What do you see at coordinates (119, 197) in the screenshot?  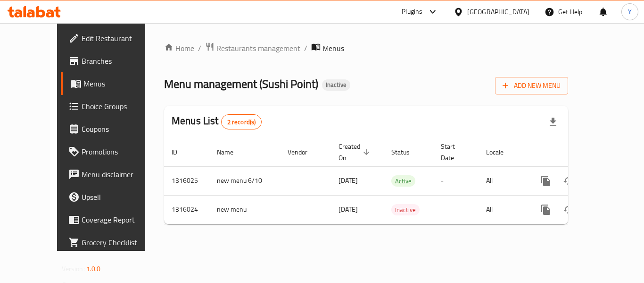 I see `span: Upsell` at bounding box center [119, 197].